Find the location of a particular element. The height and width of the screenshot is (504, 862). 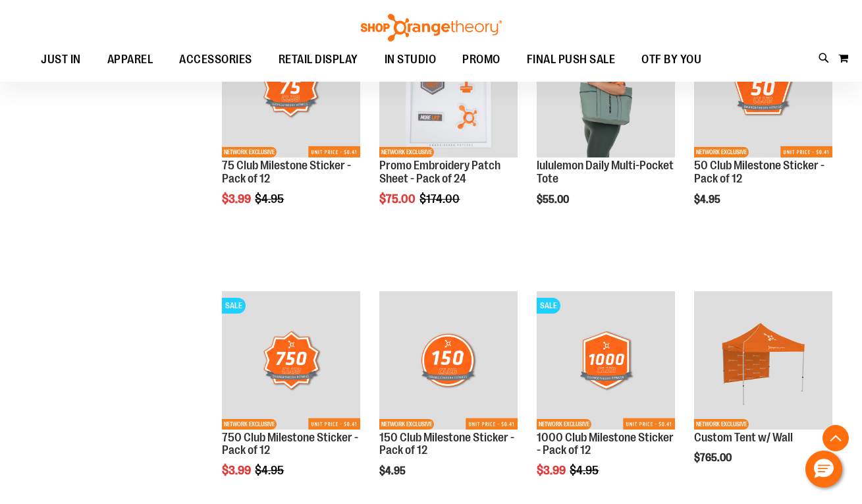

a: 75 Club Milestone Sticker - Pack of 12 is located at coordinates (286, 172).